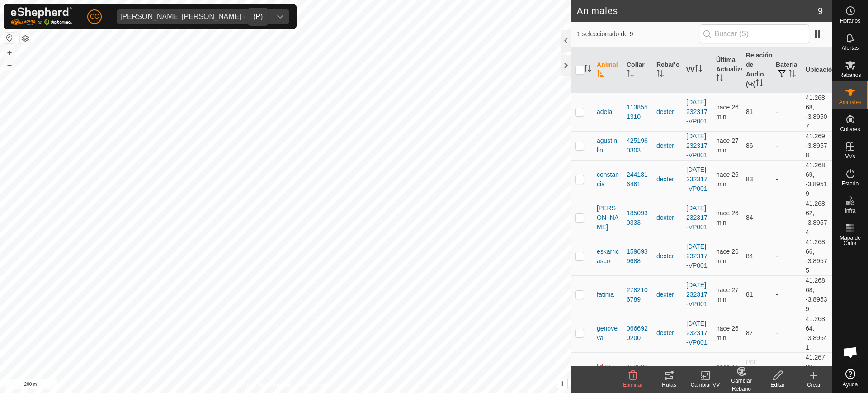 Image resolution: width=868 pixels, height=393 pixels. What do you see at coordinates (632, 385) in the screenshot?
I see `span: Eliminar` at bounding box center [632, 385].